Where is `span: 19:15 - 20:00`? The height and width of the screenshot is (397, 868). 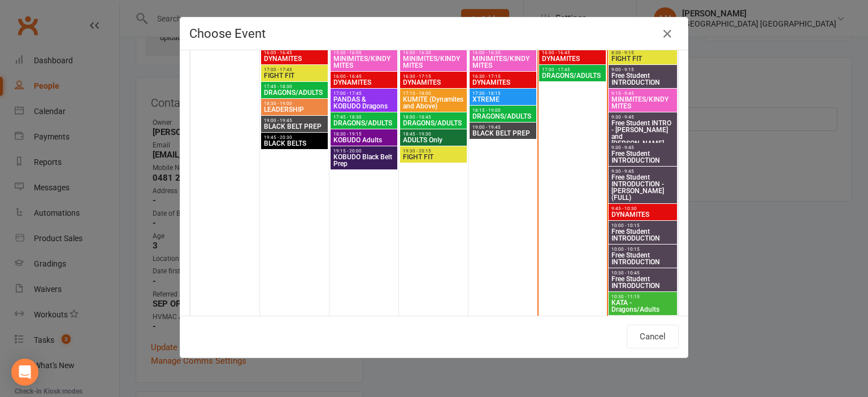
span: 19:15 - 20:00 is located at coordinates (364, 151).